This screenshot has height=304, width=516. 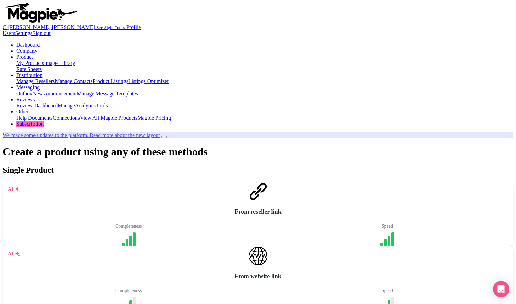 What do you see at coordinates (24, 33) in the screenshot?
I see `a: Settings` at bounding box center [24, 33].